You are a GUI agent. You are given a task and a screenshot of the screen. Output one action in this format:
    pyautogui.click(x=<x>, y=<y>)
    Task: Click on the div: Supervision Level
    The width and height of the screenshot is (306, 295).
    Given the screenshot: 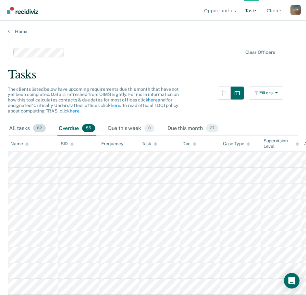 What is the action you would take?
    pyautogui.click(x=281, y=144)
    